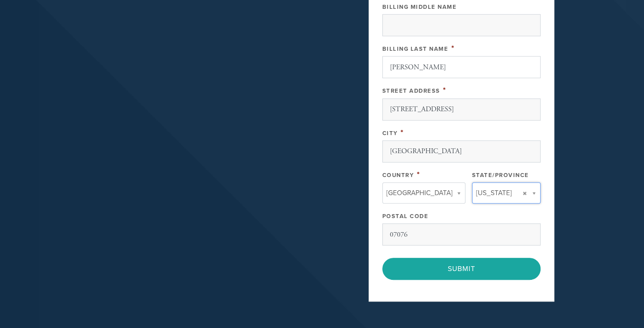  Describe the element at coordinates (398, 176) in the screenshot. I see `label: Country` at that location.